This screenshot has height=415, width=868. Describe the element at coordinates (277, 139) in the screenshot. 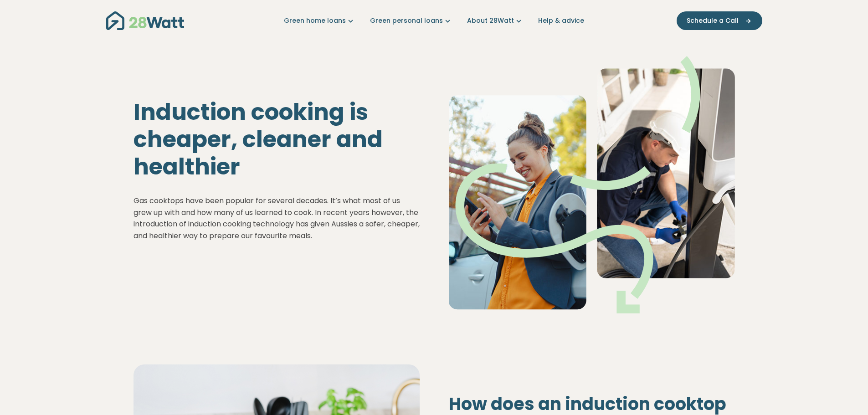

I see `h1: Induction cooking is cheaper, cleaner and healthier` at that location.